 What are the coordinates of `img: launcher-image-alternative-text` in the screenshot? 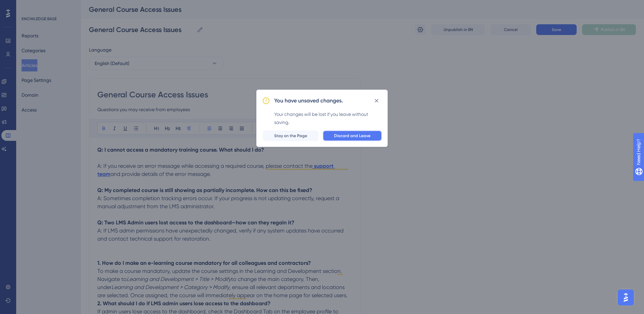 It's located at (10, 10).